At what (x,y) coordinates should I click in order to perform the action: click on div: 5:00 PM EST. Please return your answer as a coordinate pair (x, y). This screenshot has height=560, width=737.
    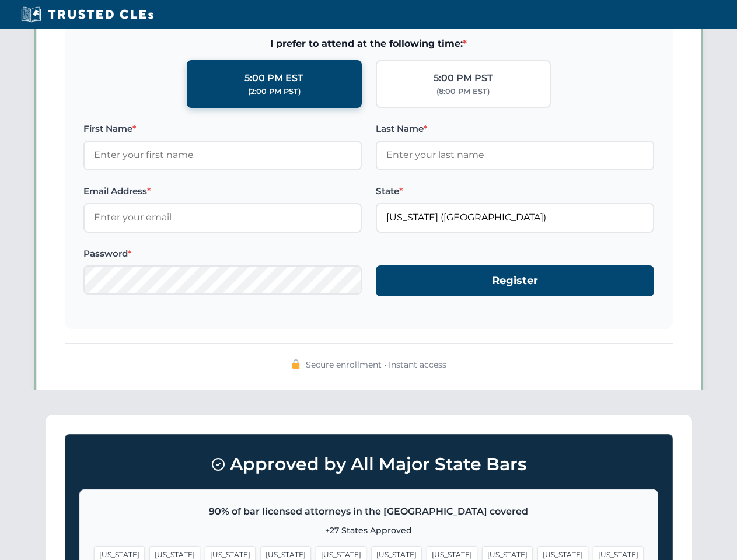
    Looking at the image, I should click on (273, 78).